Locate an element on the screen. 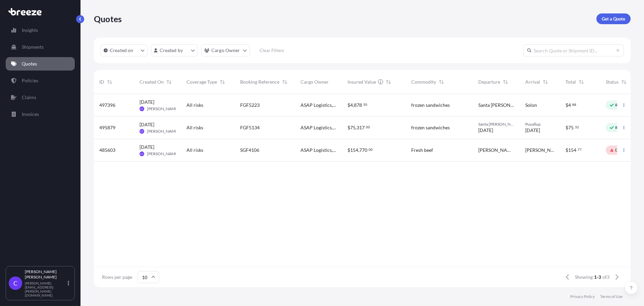 This screenshot has height=306, width=644. span: Insured Value is located at coordinates (361, 82).